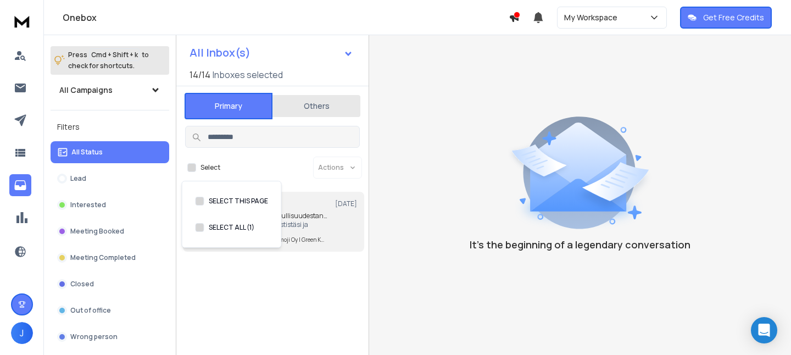 The height and width of the screenshot is (355, 791). I want to click on button: All Campaigns, so click(110, 90).